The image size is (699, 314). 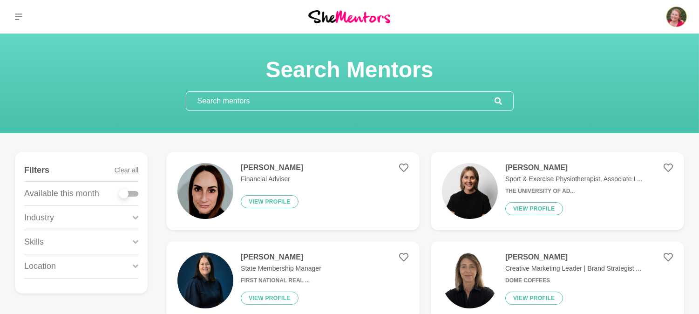 I want to click on p: Financial Adviser, so click(x=272, y=179).